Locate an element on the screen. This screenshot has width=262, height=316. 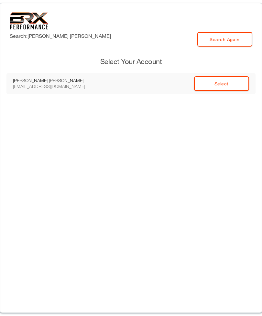
a: Select is located at coordinates (221, 83).